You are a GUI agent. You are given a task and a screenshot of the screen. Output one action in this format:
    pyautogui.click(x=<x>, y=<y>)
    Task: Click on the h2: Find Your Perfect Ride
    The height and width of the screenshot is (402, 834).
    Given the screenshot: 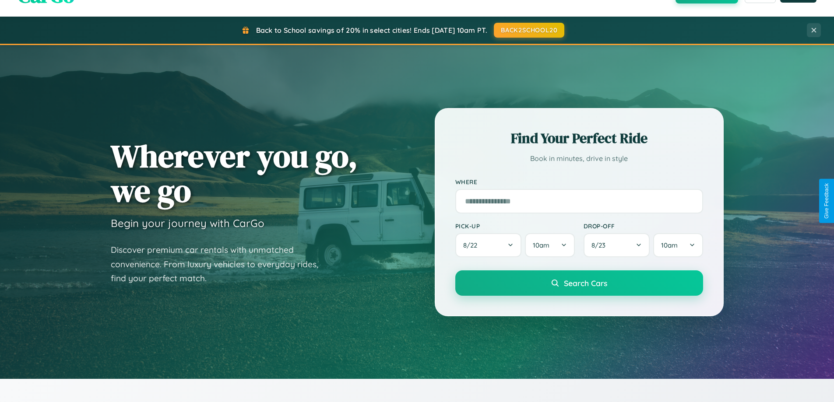 What is the action you would take?
    pyautogui.click(x=579, y=138)
    